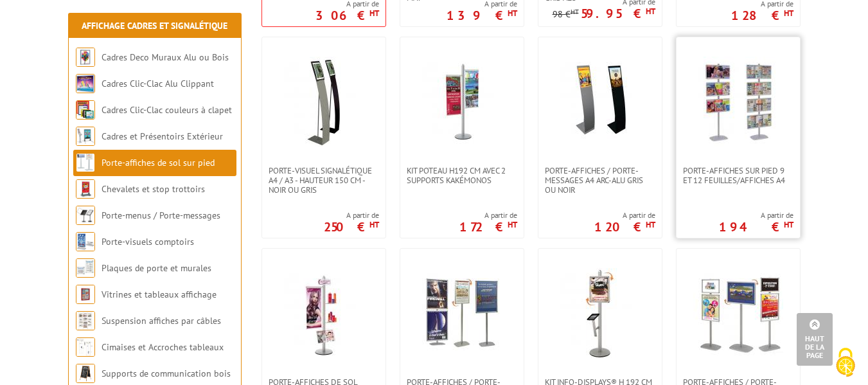  I want to click on a: Cadres Clic-Clac couleurs à clapet, so click(166, 110).